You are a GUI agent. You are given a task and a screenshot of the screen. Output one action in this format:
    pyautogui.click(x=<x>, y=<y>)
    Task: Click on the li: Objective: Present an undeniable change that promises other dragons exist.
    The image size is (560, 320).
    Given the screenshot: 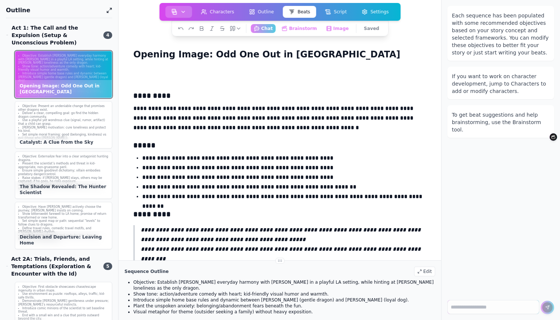 What is the action you would take?
    pyautogui.click(x=63, y=108)
    